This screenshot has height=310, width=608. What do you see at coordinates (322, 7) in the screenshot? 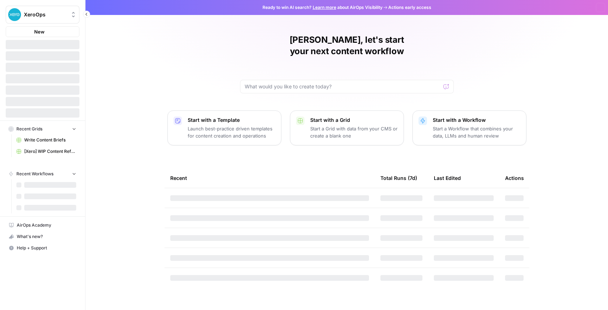
I see `span: Ready to win AI search? about AirOps Visibility` at bounding box center [322, 7].